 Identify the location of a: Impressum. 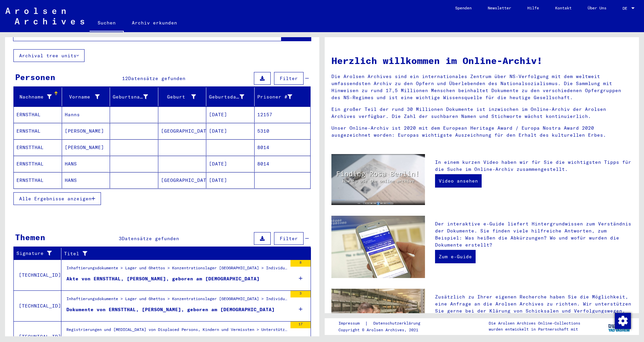
(351, 323).